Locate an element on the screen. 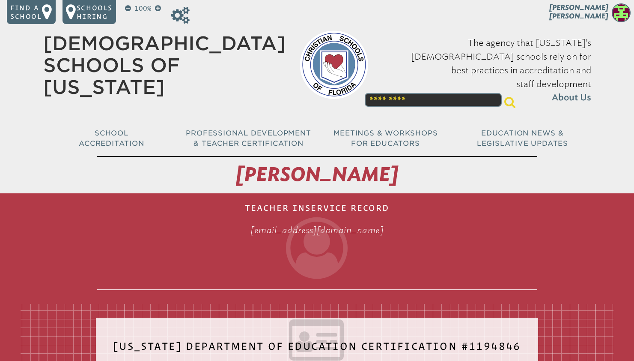 Image resolution: width=634 pixels, height=361 pixels. span: About Us is located at coordinates (572, 98).